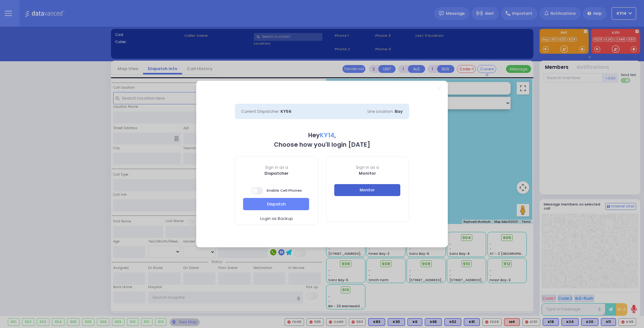  I want to click on span: Line Location:, so click(380, 111).